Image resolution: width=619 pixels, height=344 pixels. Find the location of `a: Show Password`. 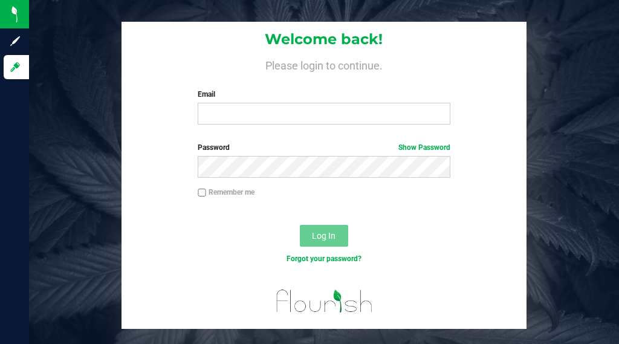

a: Show Password is located at coordinates (424, 147).